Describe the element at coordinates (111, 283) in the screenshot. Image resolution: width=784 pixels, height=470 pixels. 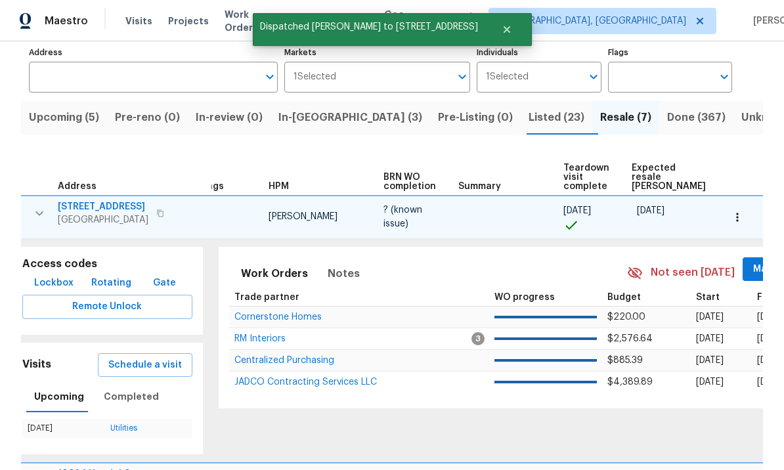
I see `span: Rotating` at that location.